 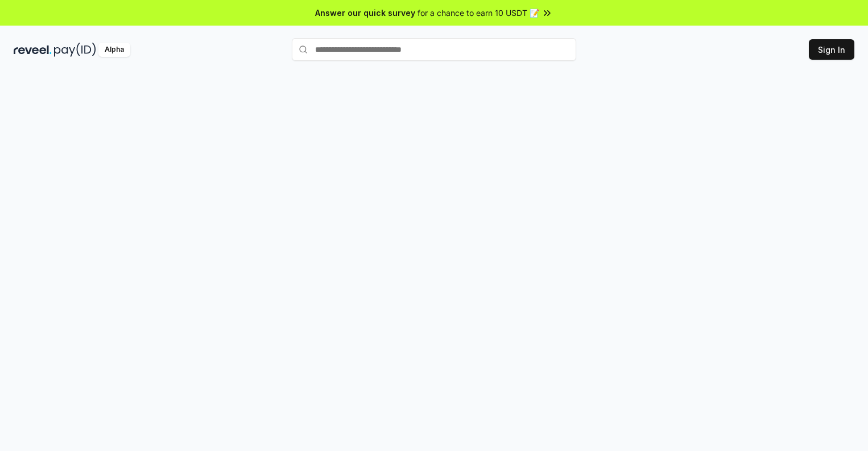 I want to click on img: pay_id, so click(x=75, y=50).